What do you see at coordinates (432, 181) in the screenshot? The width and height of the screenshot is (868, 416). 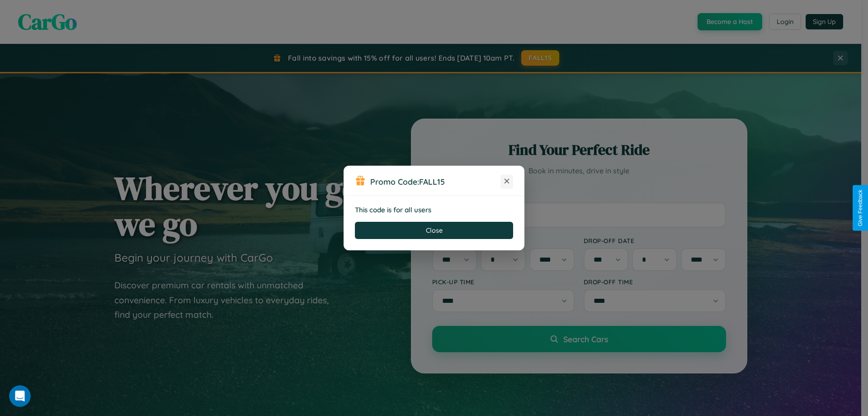 I see `b: FALL15` at bounding box center [432, 181].